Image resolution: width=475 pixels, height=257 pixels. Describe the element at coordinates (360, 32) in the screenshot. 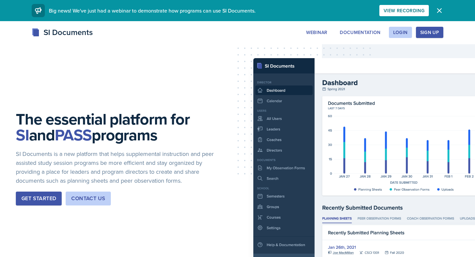

I see `div: Documentation` at that location.